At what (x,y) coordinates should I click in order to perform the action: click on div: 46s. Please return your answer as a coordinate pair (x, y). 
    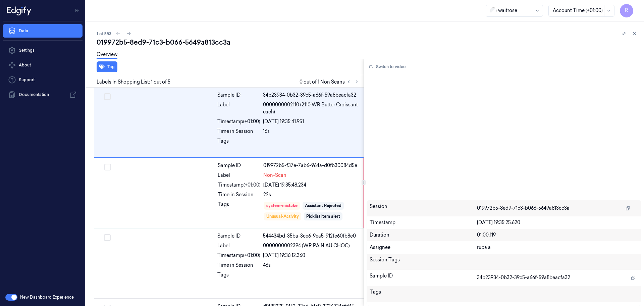
    Looking at the image, I should click on (311, 265).